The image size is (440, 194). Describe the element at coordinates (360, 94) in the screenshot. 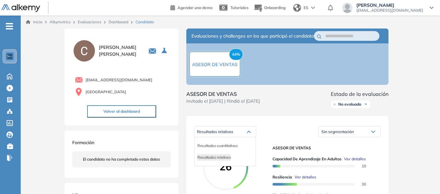

I see `span: Estado de la evaluación` at that location.